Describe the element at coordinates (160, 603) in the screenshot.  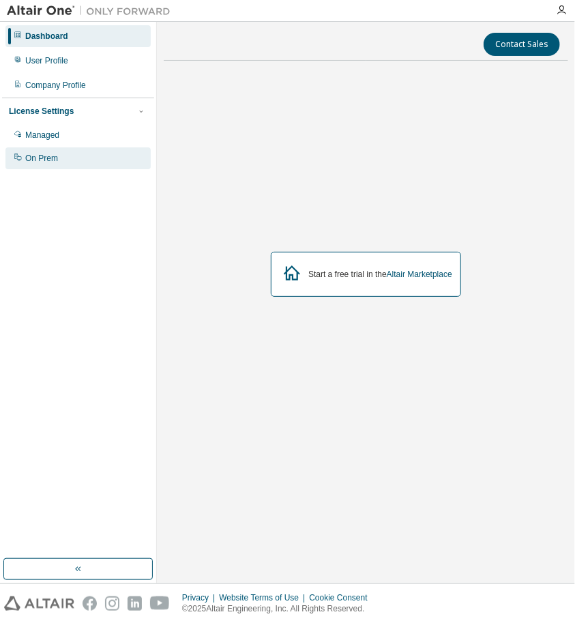
I see `img: youtube.svg` at that location.